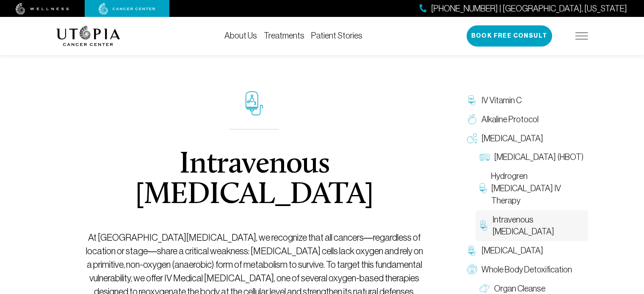 The width and height of the screenshot is (644, 294). What do you see at coordinates (525, 100) in the screenshot?
I see `a: IV Vitamin C` at bounding box center [525, 100].